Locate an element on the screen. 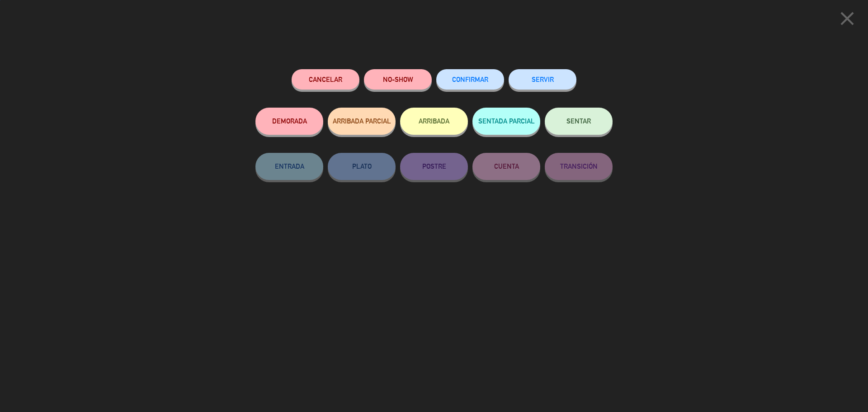 The height and width of the screenshot is (412, 868). button: SENTADA PARCIAL is located at coordinates (506, 121).